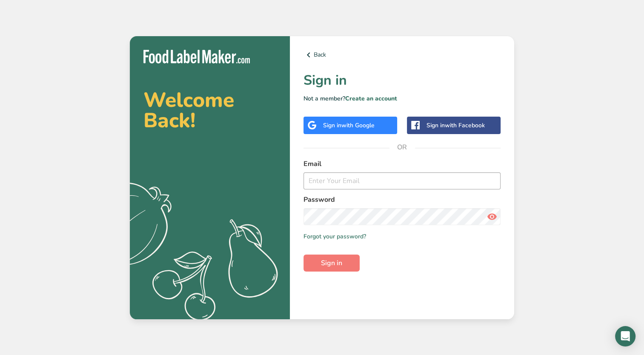 Image resolution: width=644 pixels, height=355 pixels. What do you see at coordinates (196, 57) in the screenshot?
I see `img: Food Label Maker` at bounding box center [196, 57].